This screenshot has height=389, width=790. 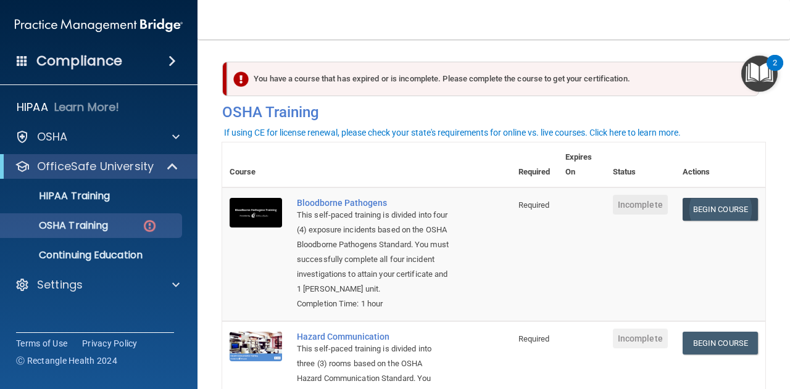 I want to click on th: Status, so click(x=640, y=165).